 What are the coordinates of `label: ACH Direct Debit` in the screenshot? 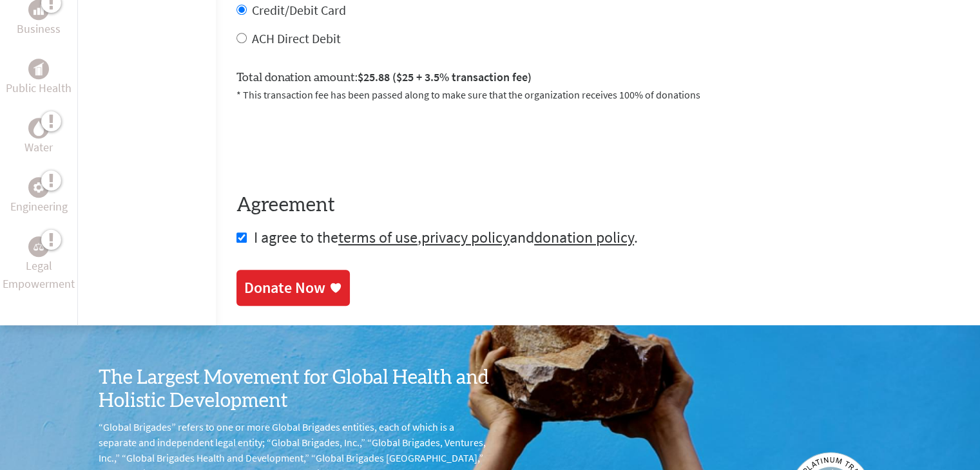 It's located at (296, 38).